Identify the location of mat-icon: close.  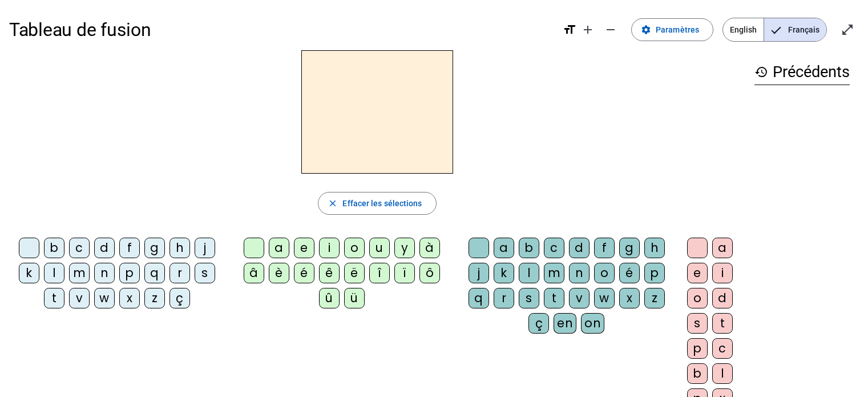
(333, 203).